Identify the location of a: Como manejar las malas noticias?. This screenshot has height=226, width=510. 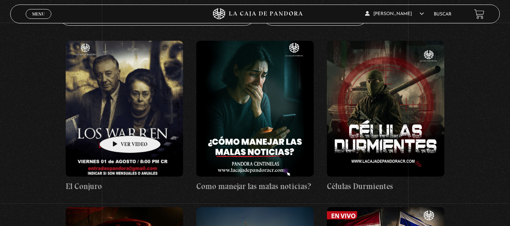
(255, 117).